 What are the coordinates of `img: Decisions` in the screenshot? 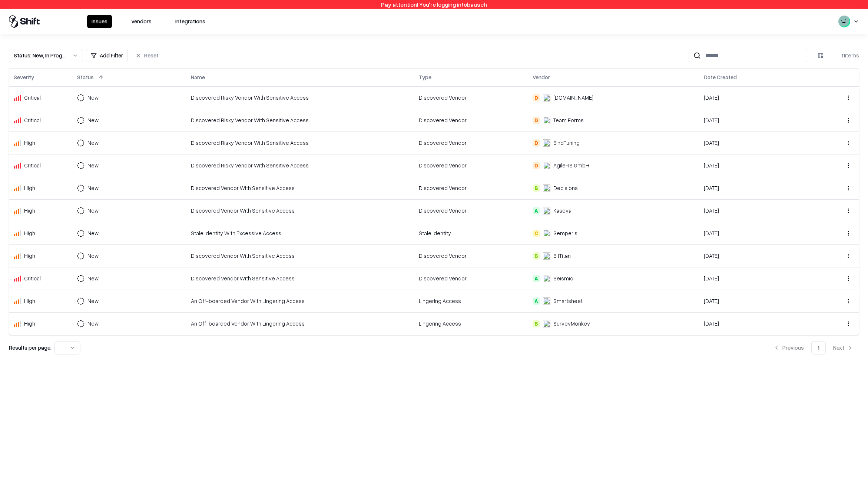 It's located at (546, 188).